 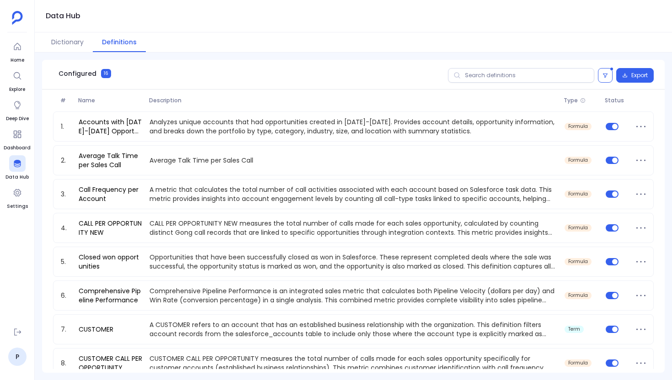 What do you see at coordinates (616, 101) in the screenshot?
I see `span: Status` at bounding box center [616, 101].